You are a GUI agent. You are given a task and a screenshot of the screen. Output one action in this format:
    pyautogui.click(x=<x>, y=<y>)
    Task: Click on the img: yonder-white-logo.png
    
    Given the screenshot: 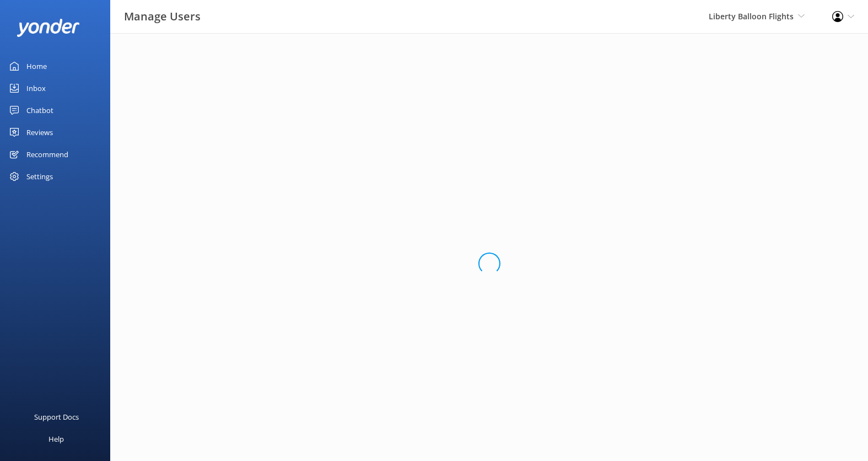 What is the action you would take?
    pyautogui.click(x=48, y=28)
    